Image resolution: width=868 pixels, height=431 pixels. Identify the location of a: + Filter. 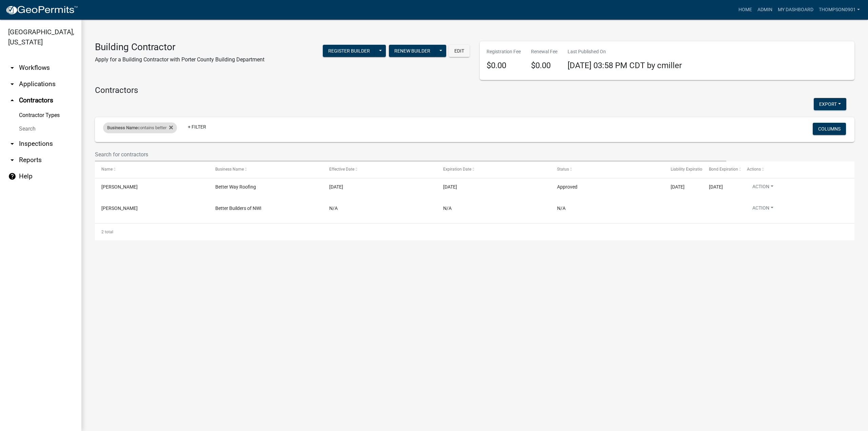
(197, 127).